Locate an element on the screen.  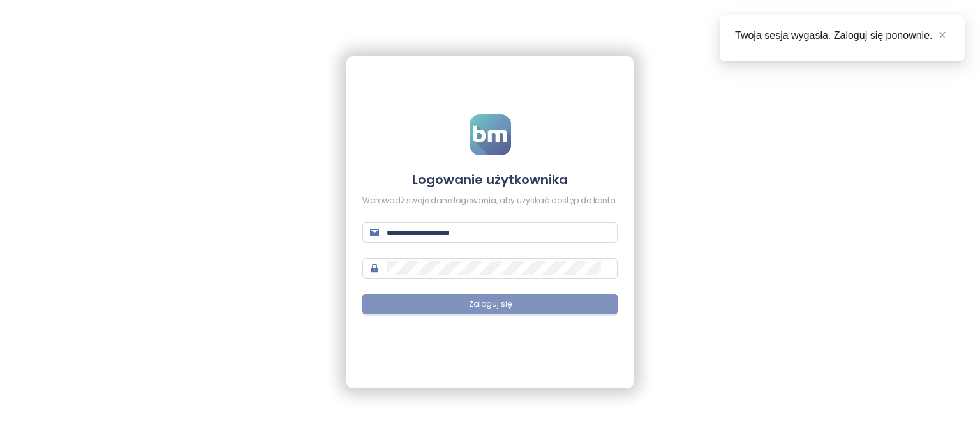
h4: Logowanie użytkownika is located at coordinates (490, 179).